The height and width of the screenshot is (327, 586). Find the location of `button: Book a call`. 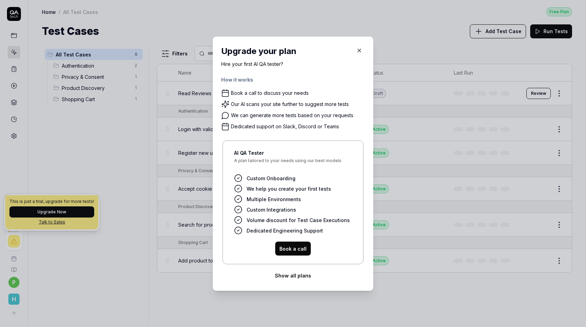

button: Book a call is located at coordinates (293, 249).